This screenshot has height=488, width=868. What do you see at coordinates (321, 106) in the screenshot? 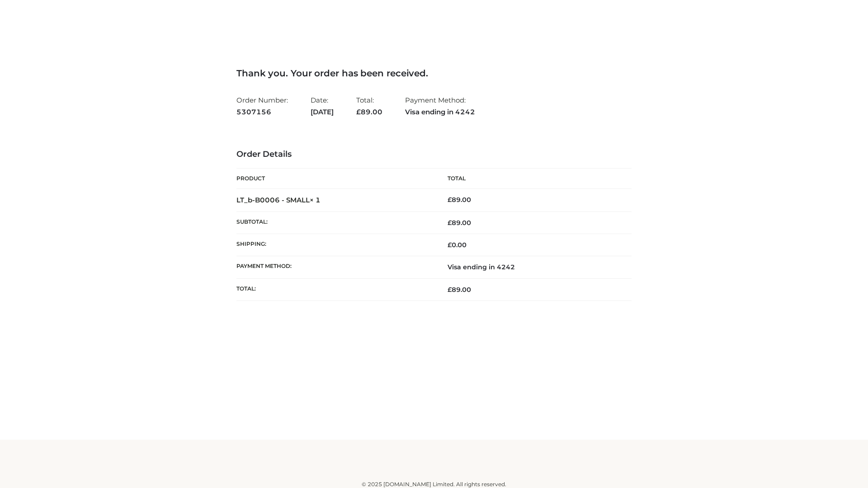
I see `li: Date:` at bounding box center [321, 106].